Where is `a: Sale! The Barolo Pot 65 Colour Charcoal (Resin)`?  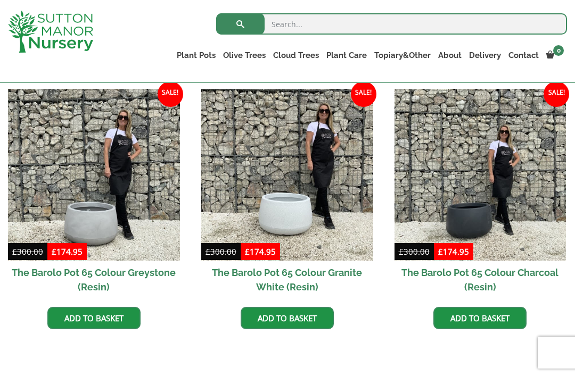 a: Sale! The Barolo Pot 65 Colour Charcoal (Resin) is located at coordinates (480, 194).